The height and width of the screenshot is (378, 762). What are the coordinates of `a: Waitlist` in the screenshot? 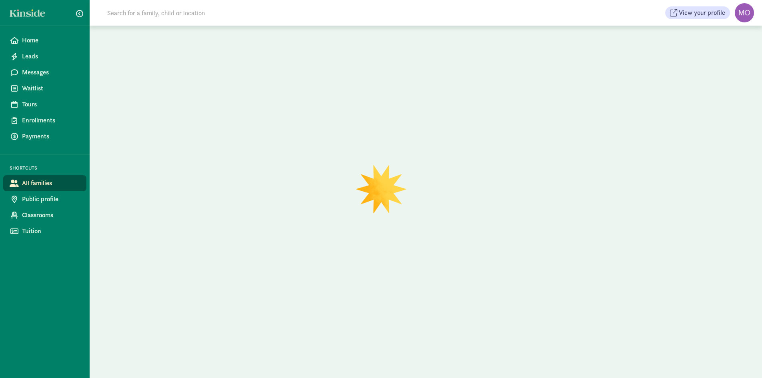 It's located at (45, 88).